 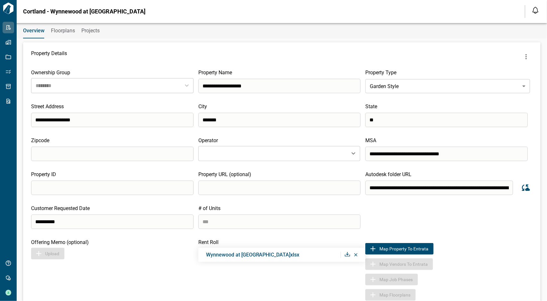 I want to click on span: Operator, so click(x=208, y=140).